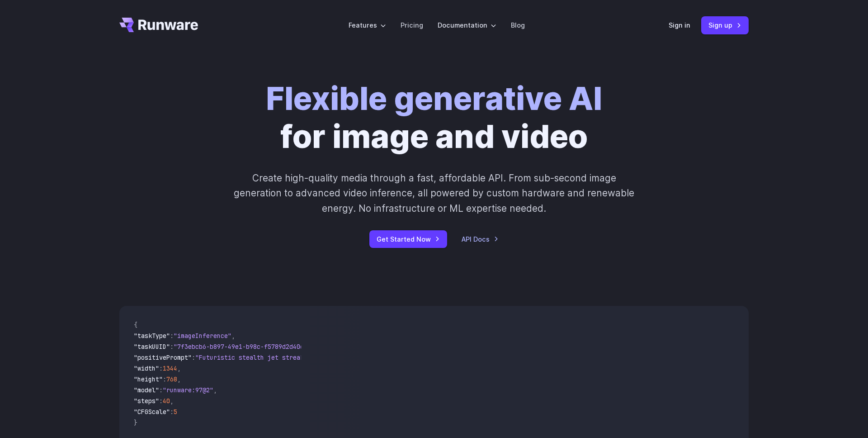 This screenshot has height=438, width=868. What do you see at coordinates (147, 368) in the screenshot?
I see `span: "width"` at bounding box center [147, 368].